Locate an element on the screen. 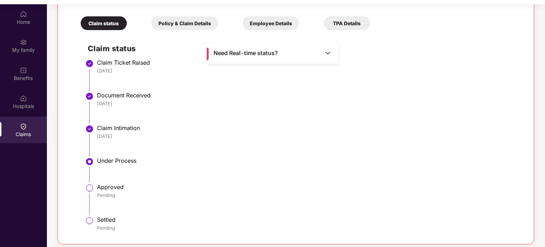 The height and width of the screenshot is (247, 545). h2: Claim status is located at coordinates (303, 48).